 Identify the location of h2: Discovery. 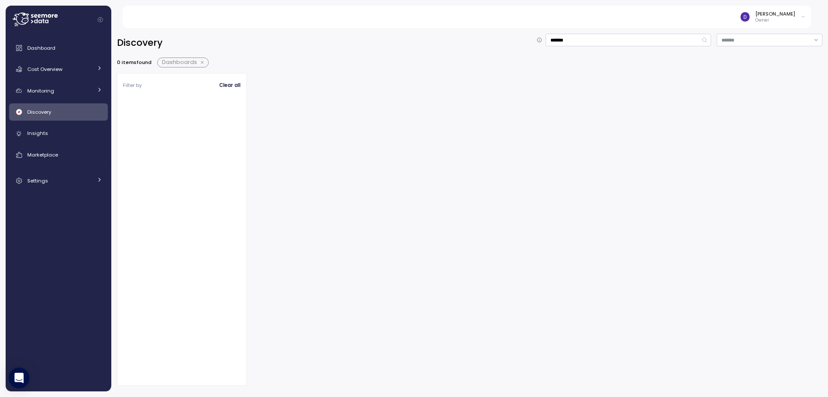
(139, 43).